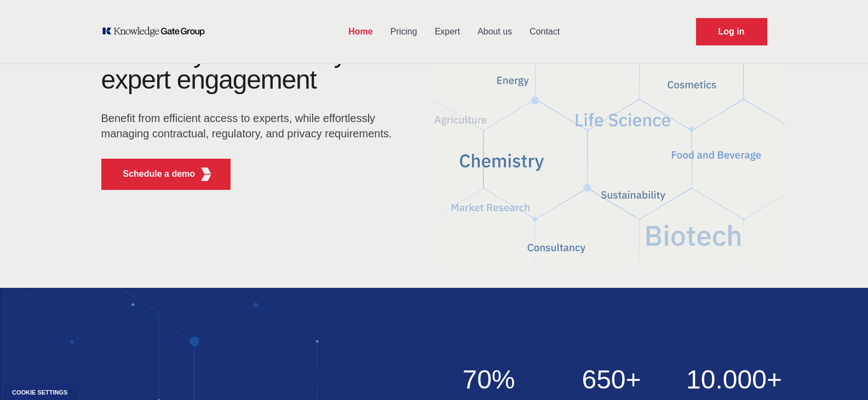 The image size is (868, 400). Describe the element at coordinates (205, 174) in the screenshot. I see `img: KGG Fifth Element RED` at that location.